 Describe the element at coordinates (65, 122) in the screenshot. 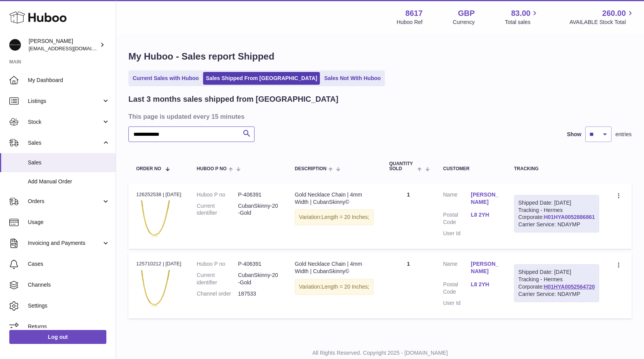

I see `span: Stock` at that location.